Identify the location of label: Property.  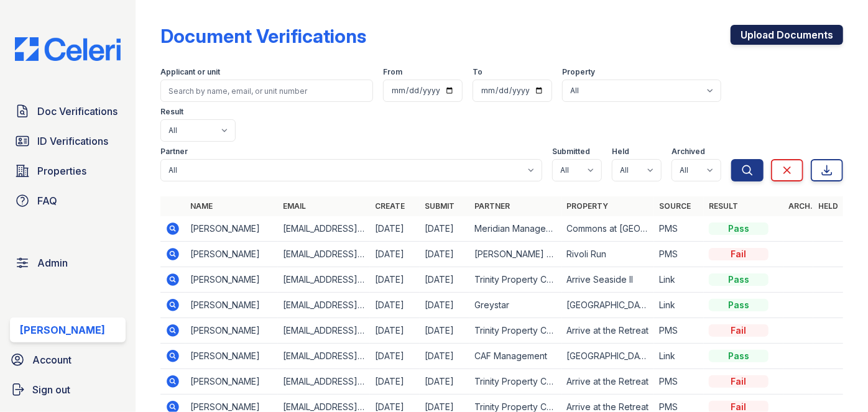
(578, 72).